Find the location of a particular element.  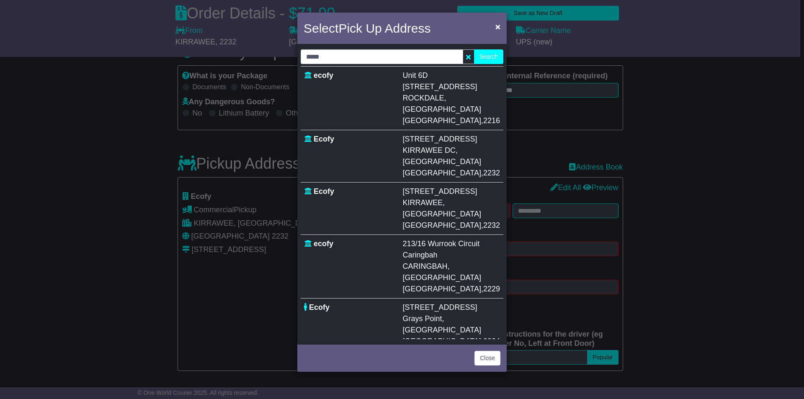

span: ROCKDALE is located at coordinates (423, 98).